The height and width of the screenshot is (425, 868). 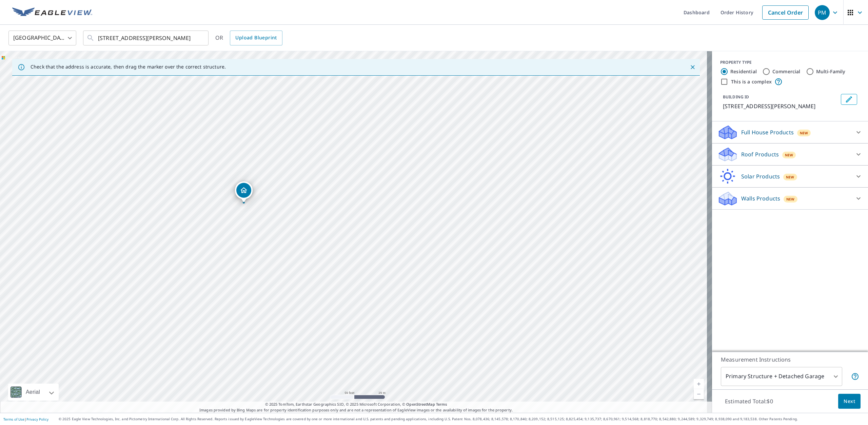 What do you see at coordinates (822, 12) in the screenshot?
I see `div: PM` at bounding box center [822, 12].